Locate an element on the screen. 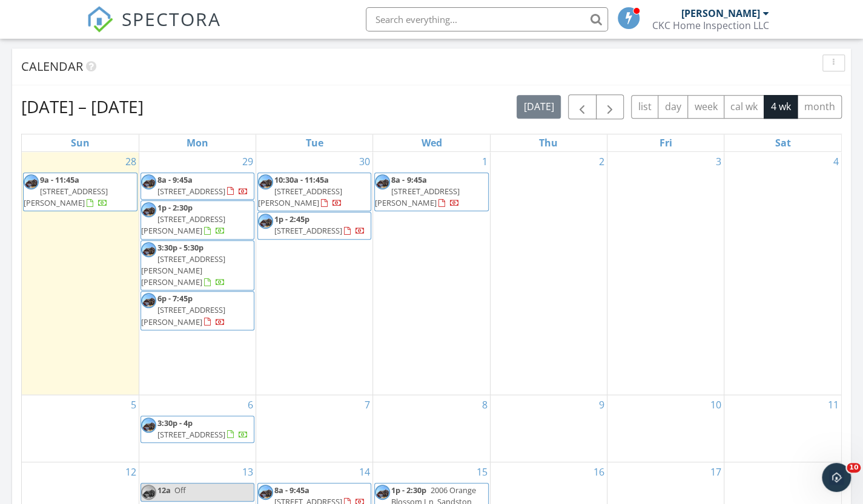 This screenshot has height=504, width=863. button: cal wk is located at coordinates (744, 107).